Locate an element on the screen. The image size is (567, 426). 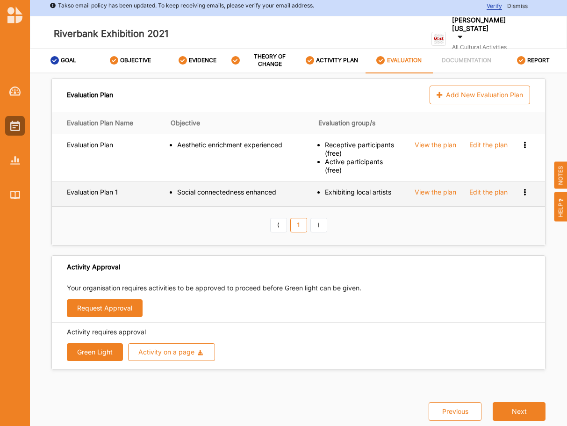
a: Library is located at coordinates (15, 195).